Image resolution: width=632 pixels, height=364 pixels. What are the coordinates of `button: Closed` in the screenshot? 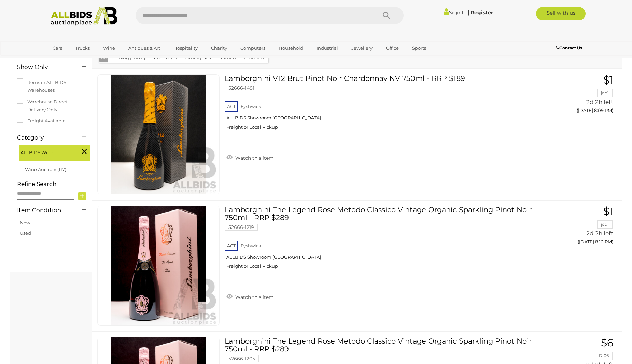 It's located at (229, 58).